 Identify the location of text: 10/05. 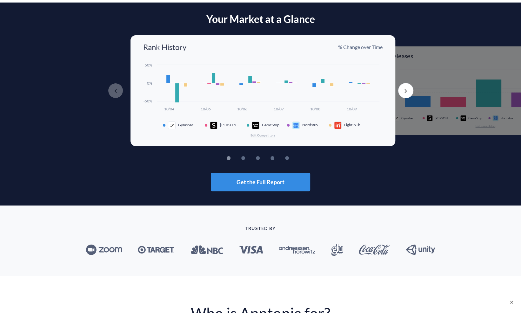
(206, 109).